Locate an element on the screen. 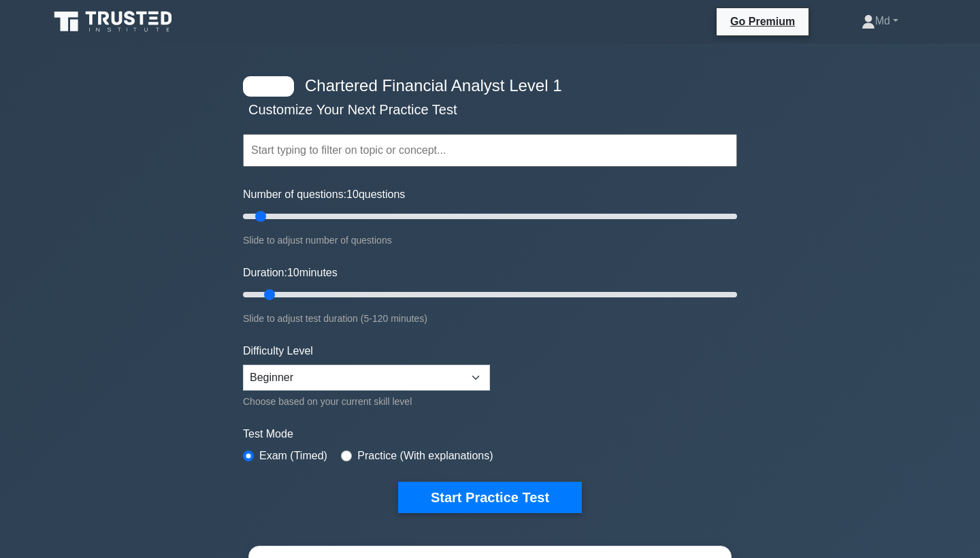 The width and height of the screenshot is (980, 558). div: Slide to adjust number of questions is located at coordinates (490, 240).